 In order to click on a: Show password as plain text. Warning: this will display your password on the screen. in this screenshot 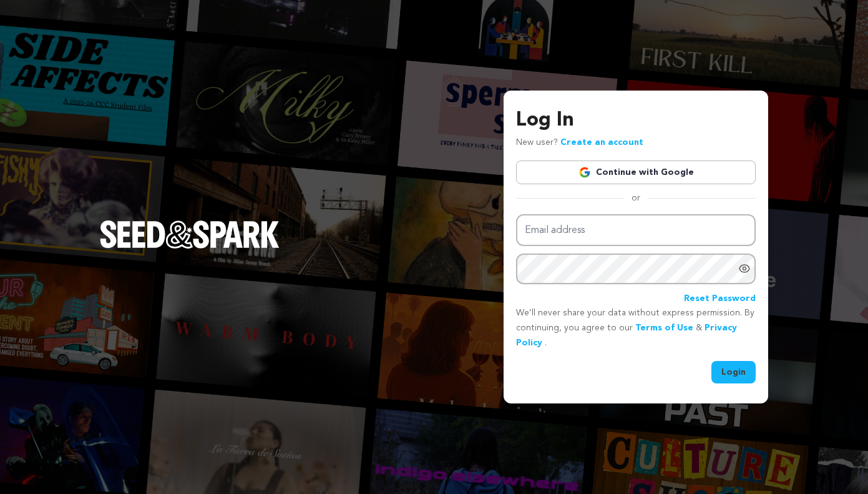, I will do `click(744, 269)`.